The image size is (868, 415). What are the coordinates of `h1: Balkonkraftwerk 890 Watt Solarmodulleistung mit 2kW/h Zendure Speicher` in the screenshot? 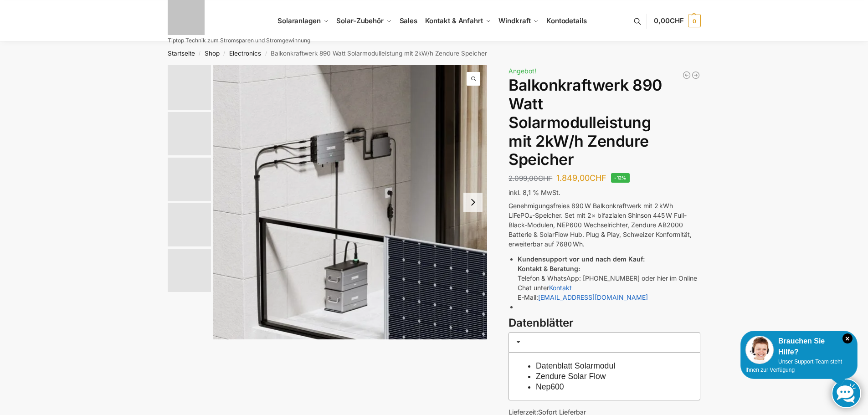 It's located at (604, 123).